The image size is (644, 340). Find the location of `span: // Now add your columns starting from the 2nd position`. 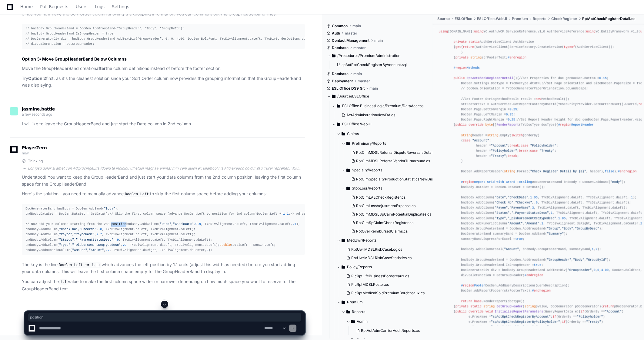

span: // Now add your columns starting from the 2nd position is located at coordinates (76, 224).